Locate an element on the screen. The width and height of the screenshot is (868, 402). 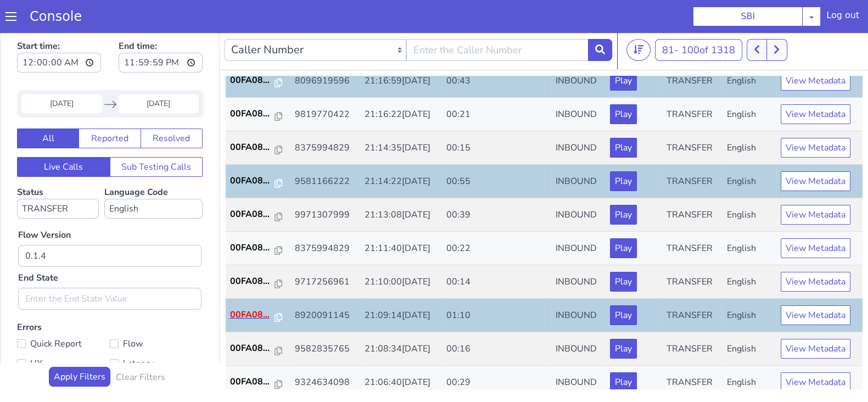
button: Resolved is located at coordinates (171, 108).